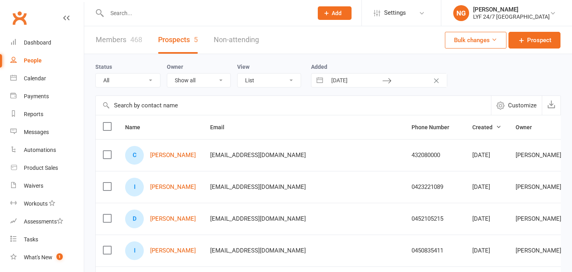 Image resolution: width=572 pixels, height=272 pixels. What do you see at coordinates (134, 219) in the screenshot?
I see `div: D` at bounding box center [134, 219].